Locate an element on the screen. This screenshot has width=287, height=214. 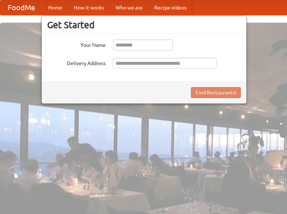
a: How it works is located at coordinates (89, 8).